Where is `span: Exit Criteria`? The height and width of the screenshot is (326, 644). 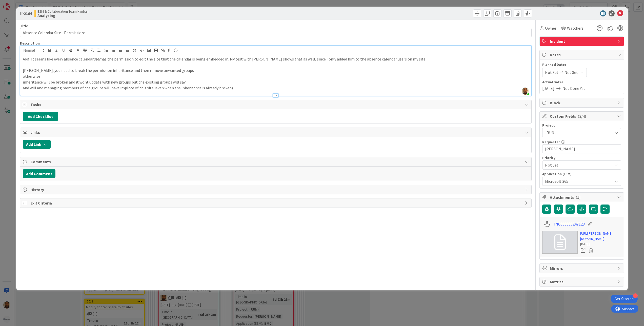
span: Exit Criteria is located at coordinates (277, 203).